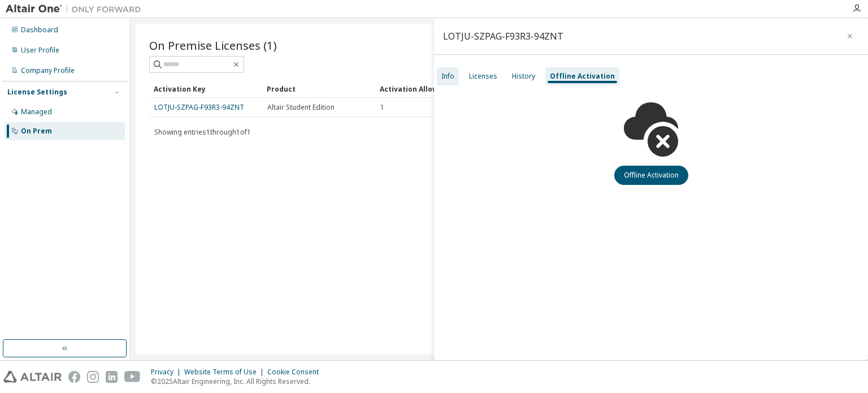  Describe the element at coordinates (167, 372) in the screenshot. I see `div: Privacy` at that location.